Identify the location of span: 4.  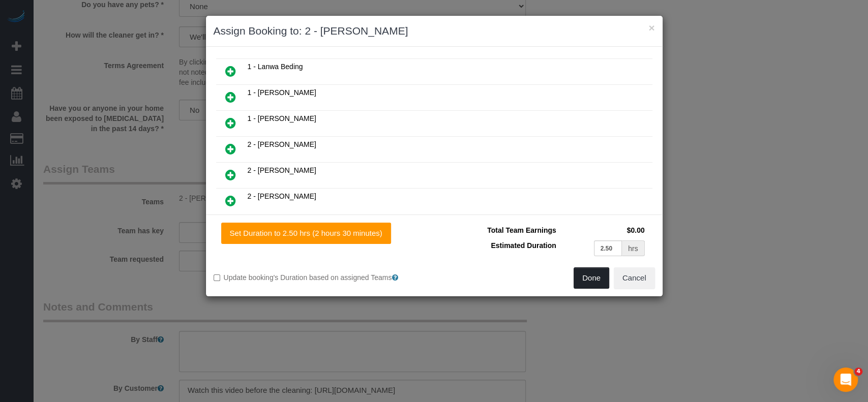
(859, 372).